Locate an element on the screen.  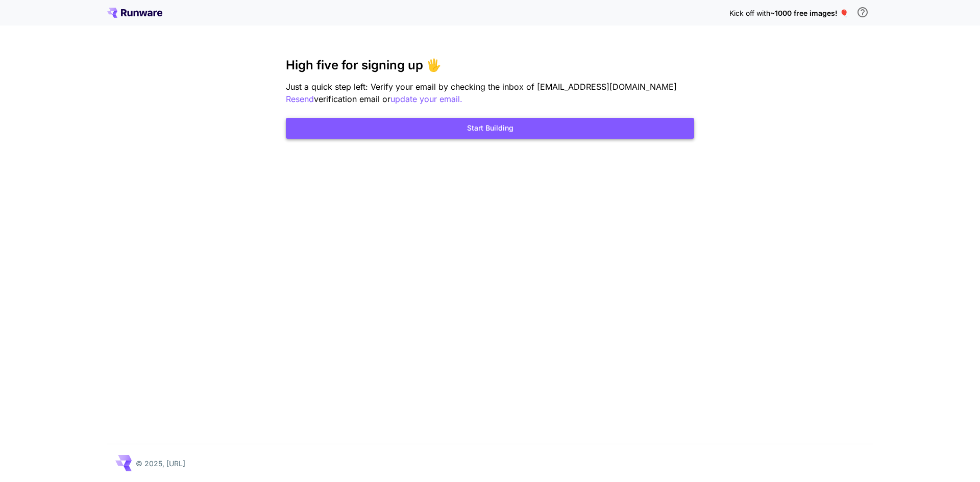
button: In order to qualify for free credit, you need to sign up with a business email address and click ... is located at coordinates (863, 12).